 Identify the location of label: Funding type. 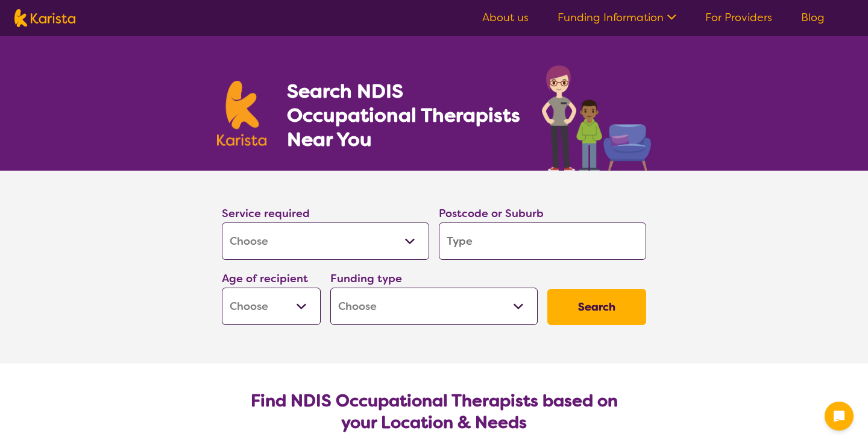
(366, 279).